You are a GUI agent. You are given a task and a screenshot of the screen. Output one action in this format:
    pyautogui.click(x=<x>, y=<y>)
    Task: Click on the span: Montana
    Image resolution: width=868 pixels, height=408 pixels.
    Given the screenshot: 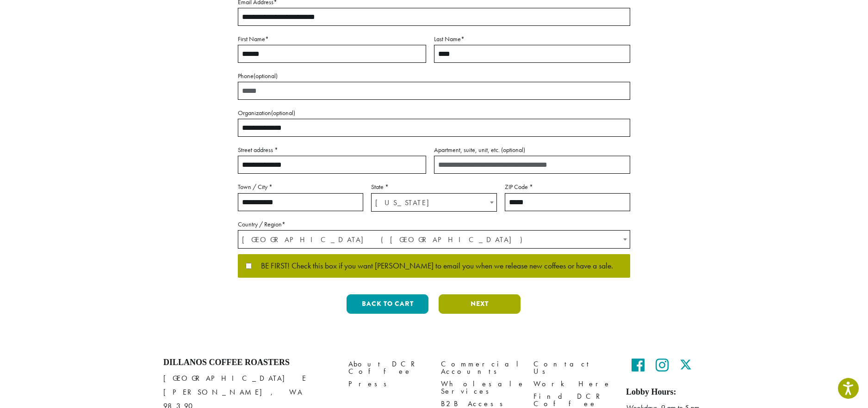 What is the action you would take?
    pyautogui.click(x=434, y=203)
    